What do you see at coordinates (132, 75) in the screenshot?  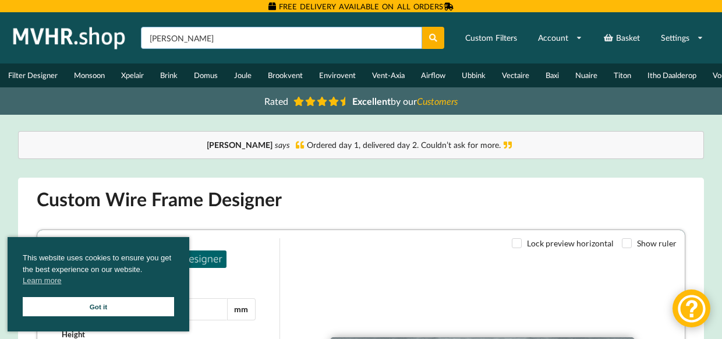 I see `a: Xpelair` at bounding box center [132, 75].